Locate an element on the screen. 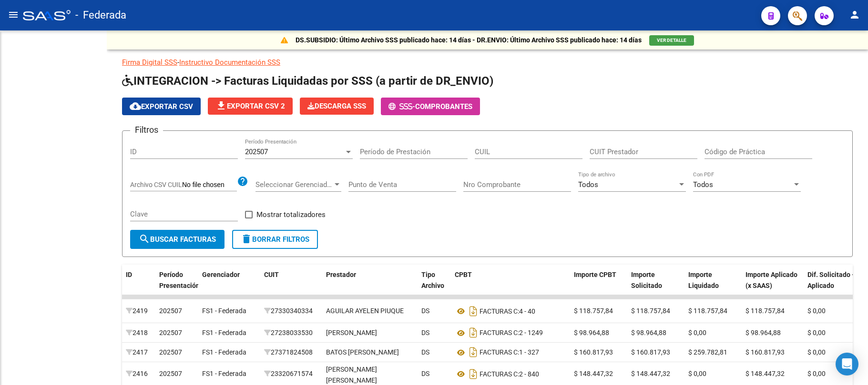 Image resolution: width=868 pixels, height=385 pixels. button: Borrar Filtros is located at coordinates (275, 240).